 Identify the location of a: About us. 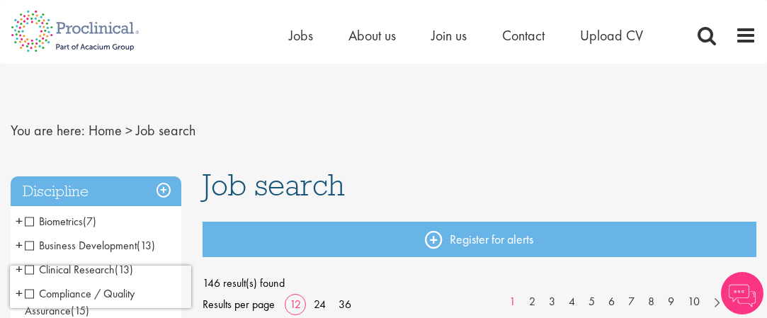
(372, 35).